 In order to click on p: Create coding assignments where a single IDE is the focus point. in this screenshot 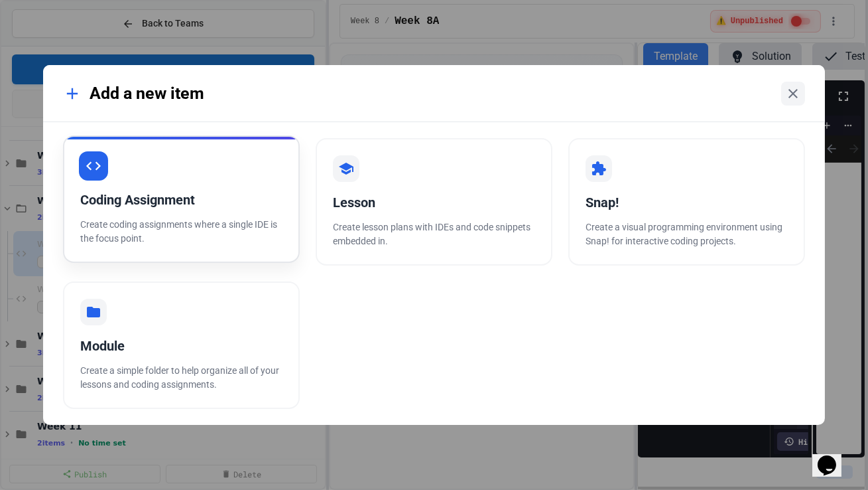, I will do `click(181, 232)`.